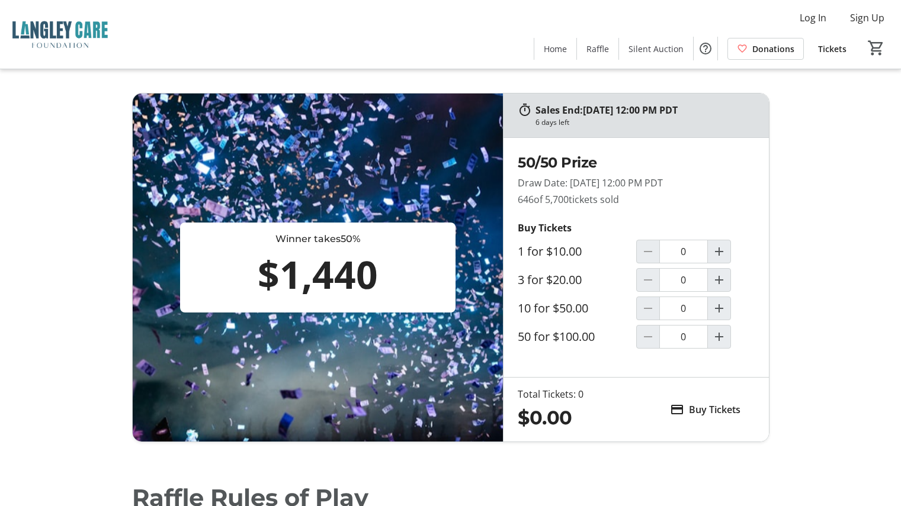 This screenshot has width=901, height=506. What do you see at coordinates (559, 110) in the screenshot?
I see `span: Sales End:` at bounding box center [559, 110].